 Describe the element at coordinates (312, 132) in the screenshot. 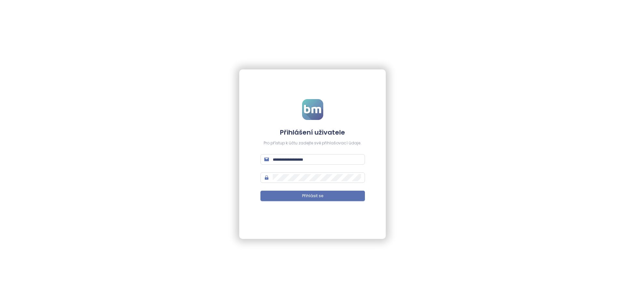

I see `h4: Přihlášení uživatele` at that location.